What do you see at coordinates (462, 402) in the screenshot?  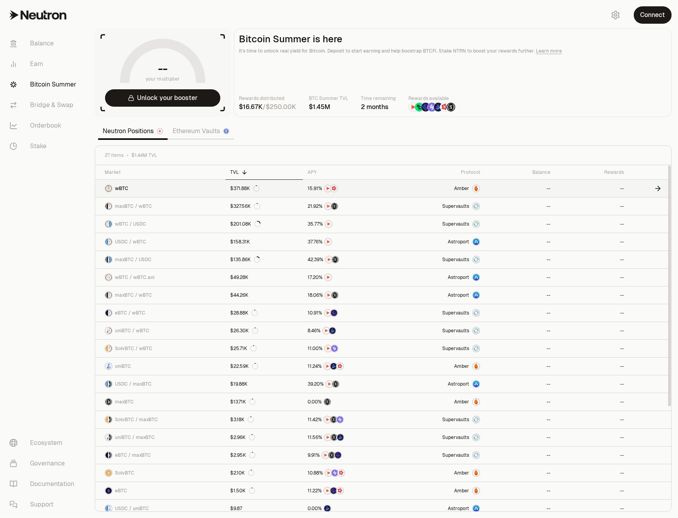 I see `span: Amber` at bounding box center [462, 402].